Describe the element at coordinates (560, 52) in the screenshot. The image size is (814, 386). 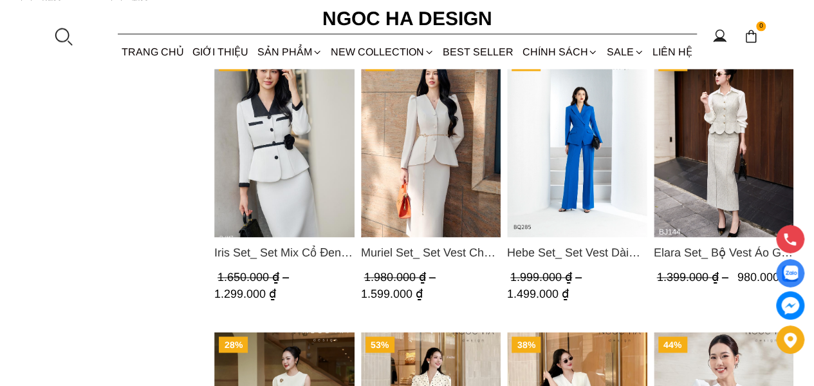
I see `div: Chính sách` at that location.